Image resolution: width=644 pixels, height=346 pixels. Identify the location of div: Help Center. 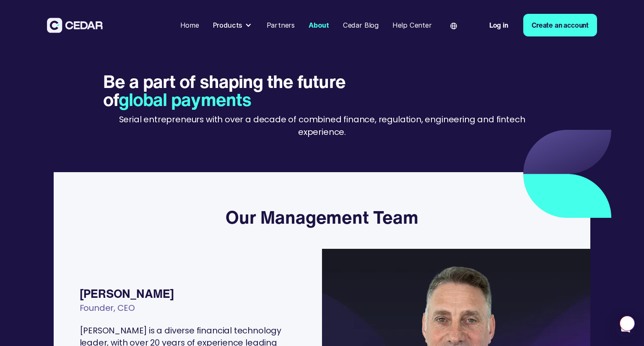
(412, 25).